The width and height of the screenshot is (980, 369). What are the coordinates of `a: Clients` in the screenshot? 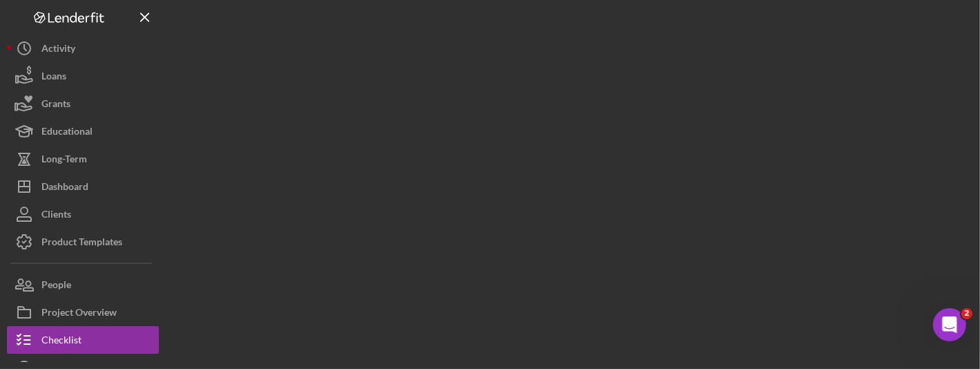 It's located at (83, 214).